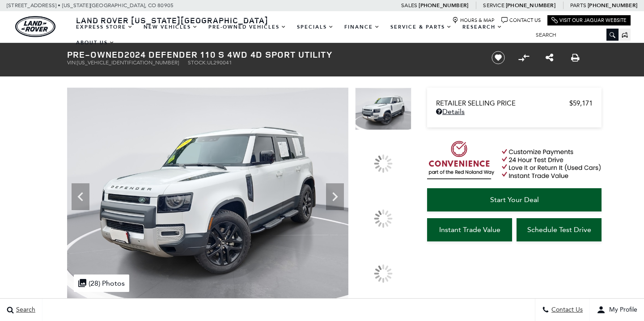  Describe the element at coordinates (36, 26) in the screenshot. I see `img: Land Rover` at that location.